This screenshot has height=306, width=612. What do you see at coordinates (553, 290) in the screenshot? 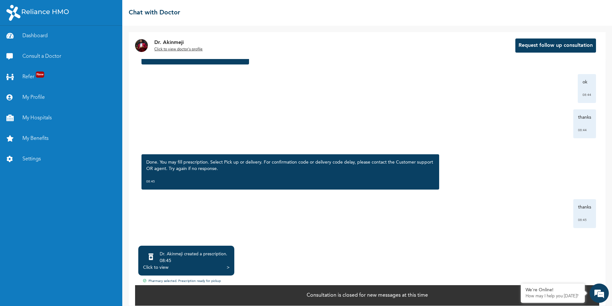
I see `div: We're Online!` at bounding box center [553, 290].